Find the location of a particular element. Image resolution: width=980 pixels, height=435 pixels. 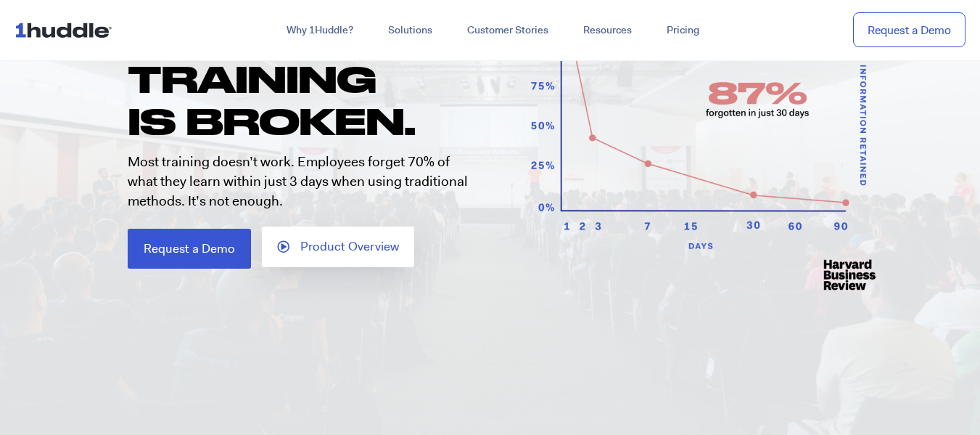

a: Pricing is located at coordinates (683, 30).